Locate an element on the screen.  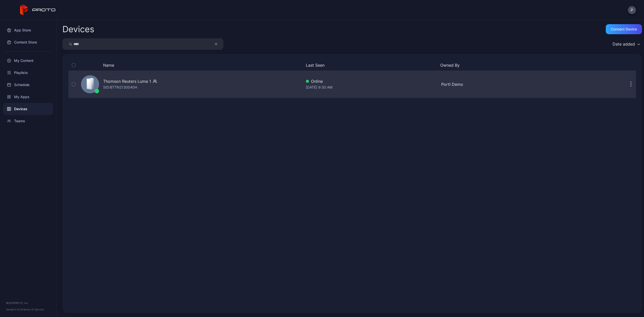
div: Options is located at coordinates (631, 65).